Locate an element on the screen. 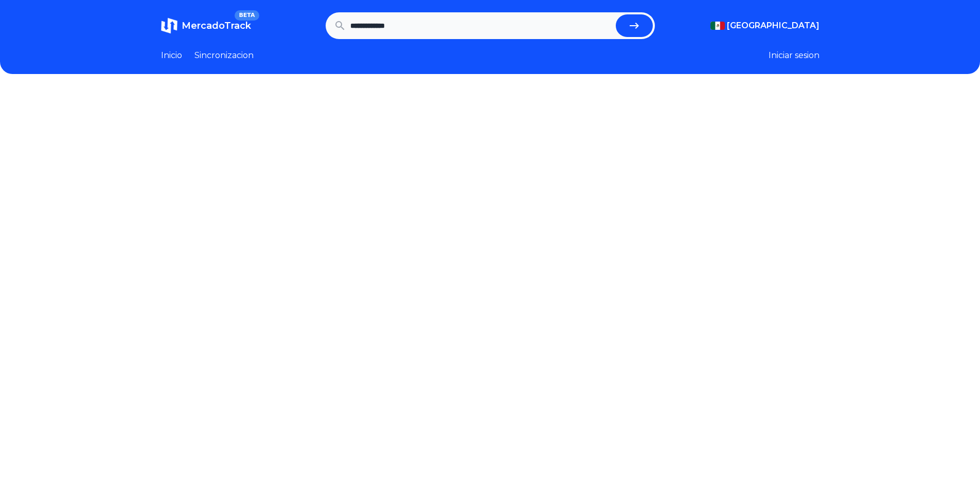 The width and height of the screenshot is (980, 478). a: Sincronizacion is located at coordinates (224, 55).